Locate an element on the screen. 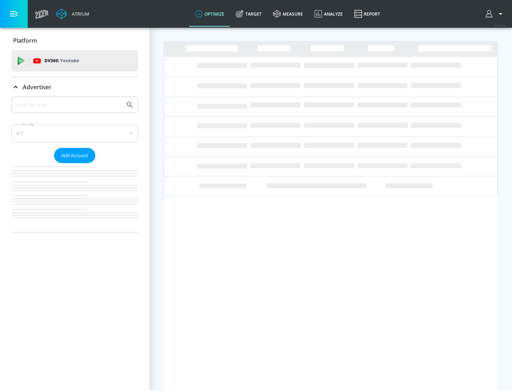 This screenshot has height=391, width=512. a: Atrium is located at coordinates (72, 14).